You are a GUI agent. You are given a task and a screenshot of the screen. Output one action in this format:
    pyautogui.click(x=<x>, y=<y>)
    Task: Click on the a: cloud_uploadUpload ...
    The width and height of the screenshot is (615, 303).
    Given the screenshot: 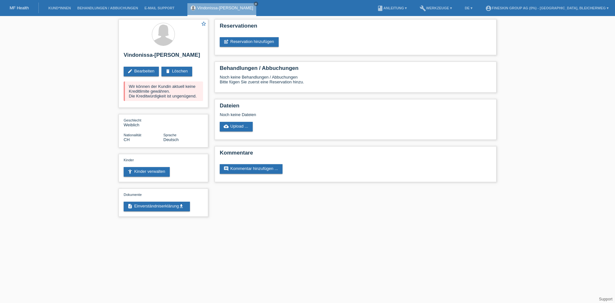 What is the action you would take?
    pyautogui.click(x=236, y=127)
    